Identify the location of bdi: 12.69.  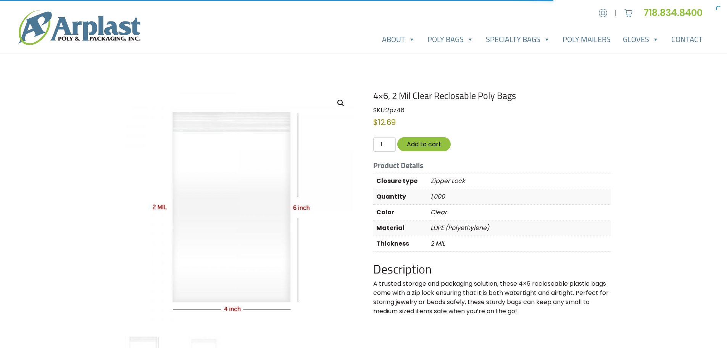
(384, 122).